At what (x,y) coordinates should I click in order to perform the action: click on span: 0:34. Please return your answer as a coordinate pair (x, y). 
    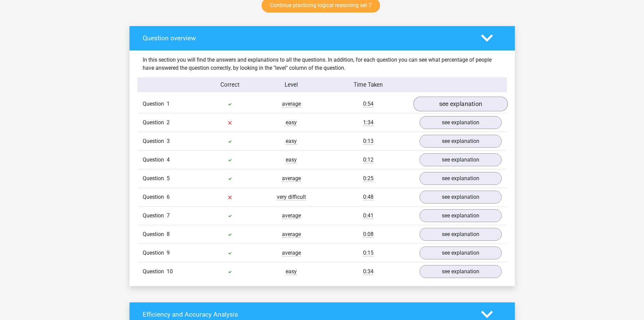
    Looking at the image, I should click on (368, 271).